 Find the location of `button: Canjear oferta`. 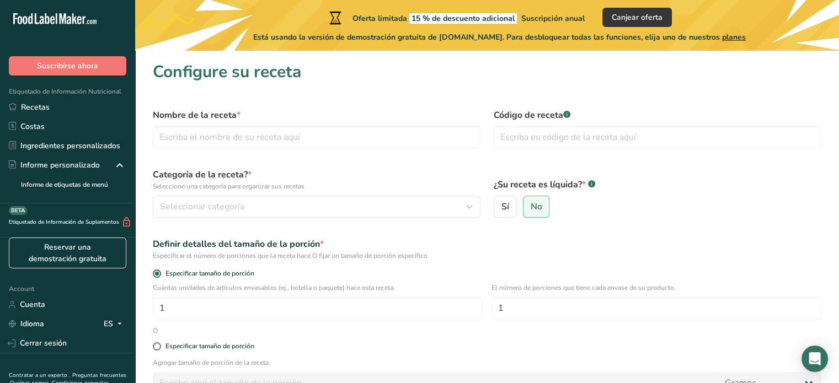

button: Canjear oferta is located at coordinates (637, 17).